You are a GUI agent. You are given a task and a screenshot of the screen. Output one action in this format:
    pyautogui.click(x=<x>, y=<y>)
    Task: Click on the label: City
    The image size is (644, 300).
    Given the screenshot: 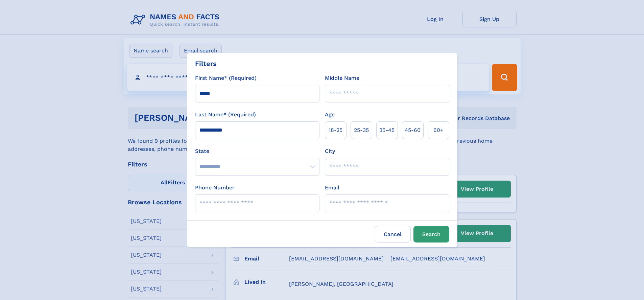 What is the action you would take?
    pyautogui.click(x=330, y=151)
    